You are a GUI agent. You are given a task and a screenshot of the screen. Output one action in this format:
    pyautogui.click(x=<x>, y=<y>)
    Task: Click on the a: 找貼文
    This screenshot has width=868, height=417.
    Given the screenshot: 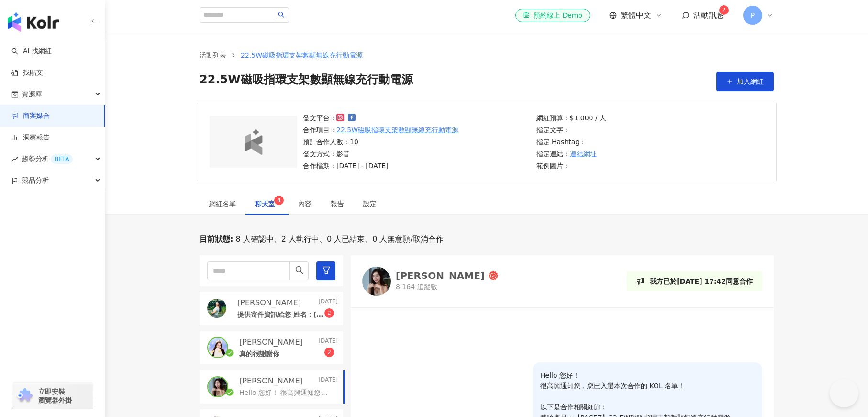 What is the action you would take?
    pyautogui.click(x=28, y=73)
    